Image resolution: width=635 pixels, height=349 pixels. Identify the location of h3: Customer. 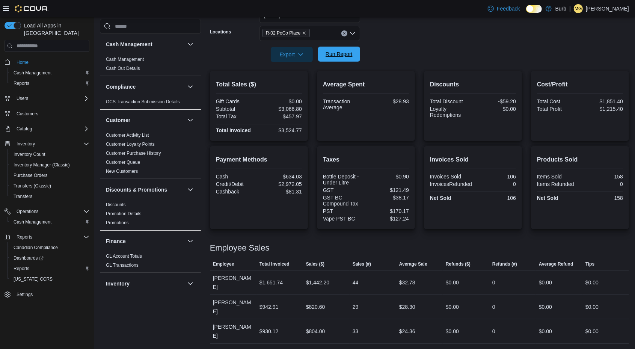
(118, 120).